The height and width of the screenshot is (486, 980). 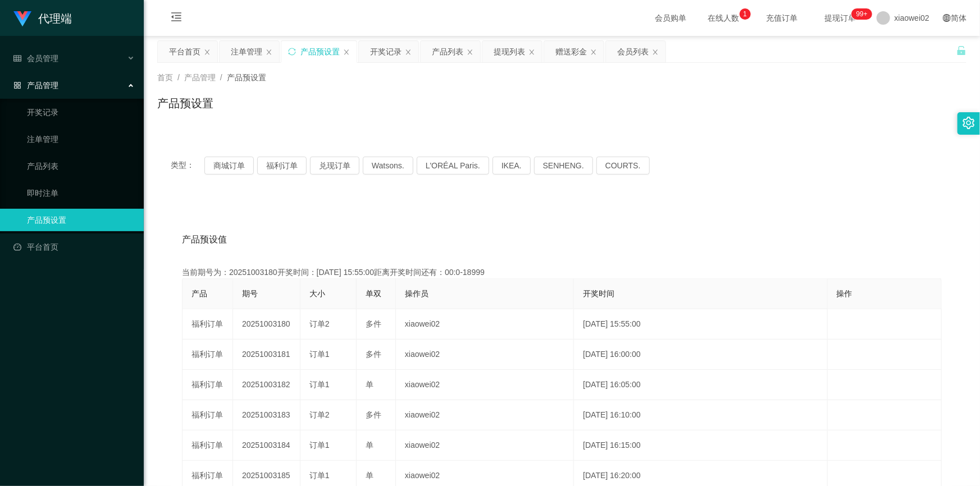 What do you see at coordinates (510, 52) in the screenshot?
I see `div: 提现列表` at bounding box center [510, 52].